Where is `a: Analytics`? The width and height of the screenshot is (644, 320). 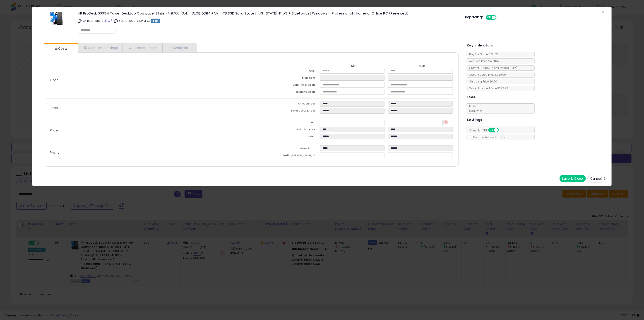 a: Analytics is located at coordinates (179, 48).